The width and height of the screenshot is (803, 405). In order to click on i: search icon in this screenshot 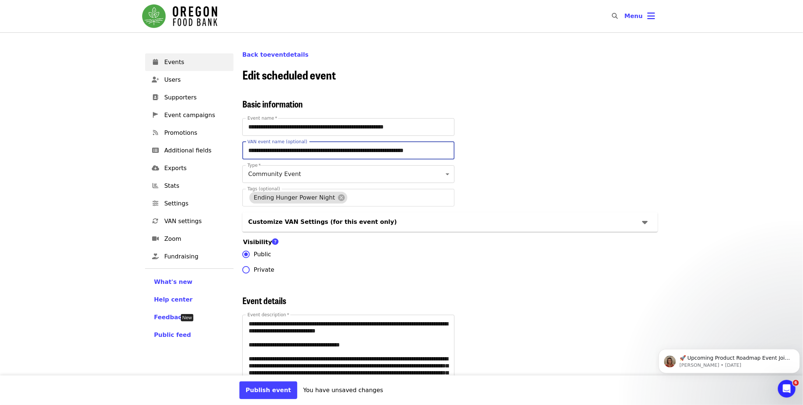, I will do `click(615, 16)`.